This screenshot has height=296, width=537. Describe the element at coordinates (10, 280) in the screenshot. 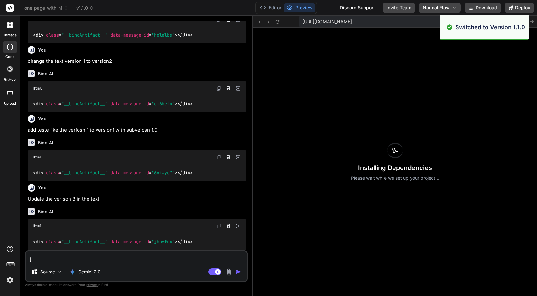

I see `img: settings` at that location.